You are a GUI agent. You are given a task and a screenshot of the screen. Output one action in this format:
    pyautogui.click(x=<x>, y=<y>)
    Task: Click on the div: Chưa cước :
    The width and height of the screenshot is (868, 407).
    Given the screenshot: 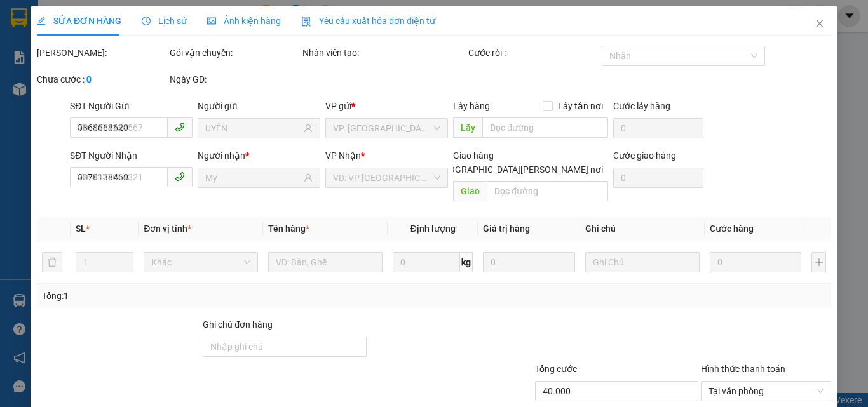 What is the action you would take?
    pyautogui.click(x=101, y=80)
    